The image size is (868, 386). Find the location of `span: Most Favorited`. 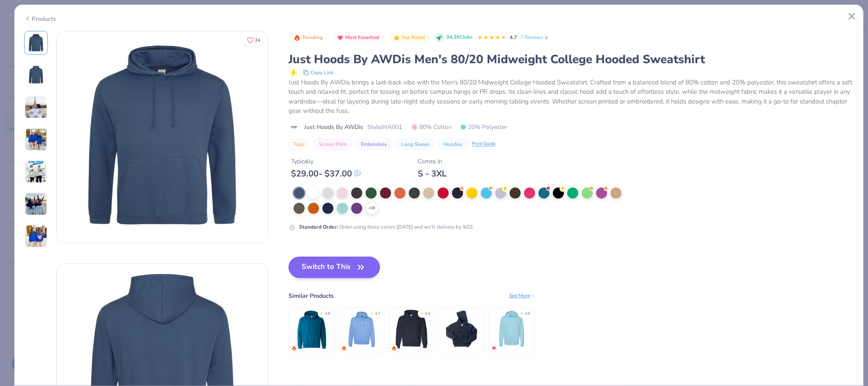

span: Most Favorited is located at coordinates (362, 37).